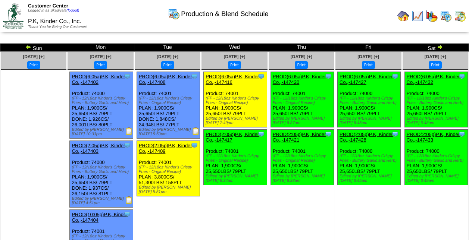 The height and width of the screenshot is (240, 469). What do you see at coordinates (366, 137) in the screenshot?
I see `a: PROD(2:05p)P.K, Kinder Co.,-147428` at bounding box center [366, 137].